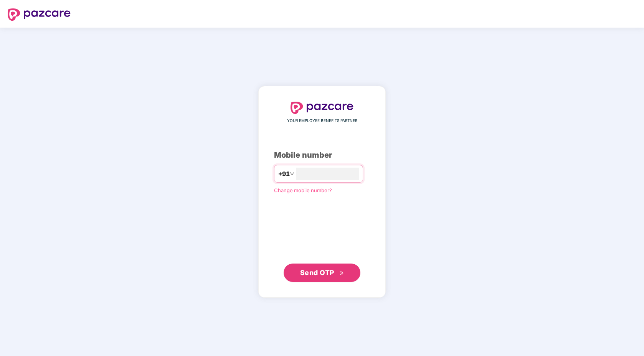 Image resolution: width=644 pixels, height=356 pixels. What do you see at coordinates (303, 190) in the screenshot?
I see `a: Change mobile number?` at bounding box center [303, 190].